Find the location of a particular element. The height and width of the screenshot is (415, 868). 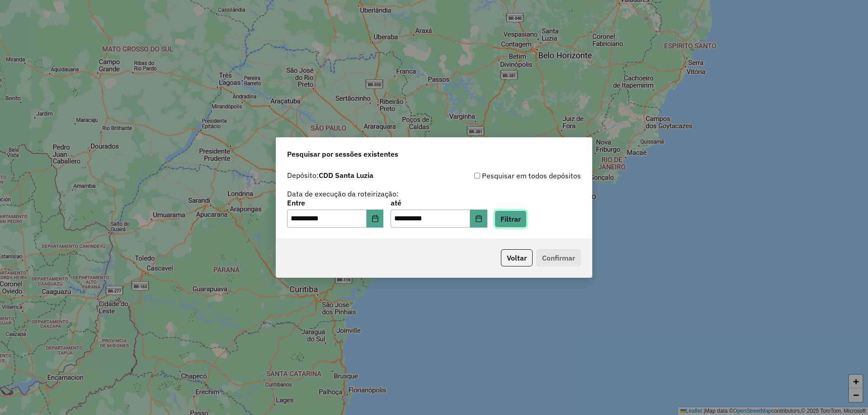

label: Entre is located at coordinates (335, 203).